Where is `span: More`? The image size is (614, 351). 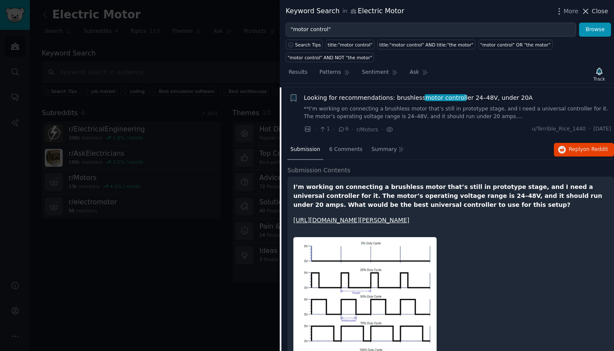
span: More is located at coordinates (571, 11).